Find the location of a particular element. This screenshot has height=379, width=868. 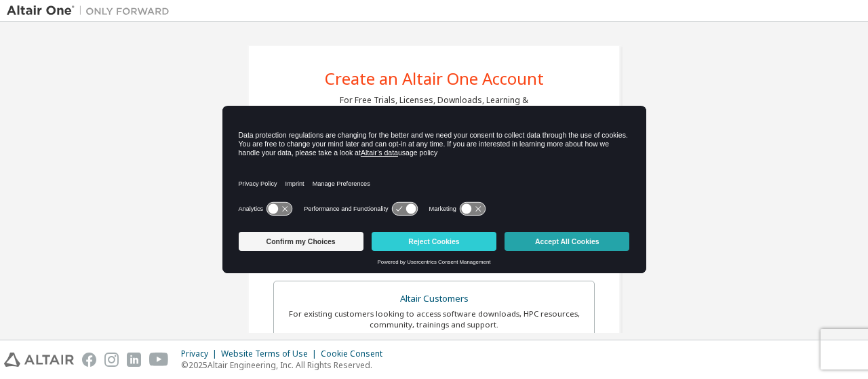

div: For existing customers looking to access software downloads, HPC resources, community, trainings ... is located at coordinates (434, 319).